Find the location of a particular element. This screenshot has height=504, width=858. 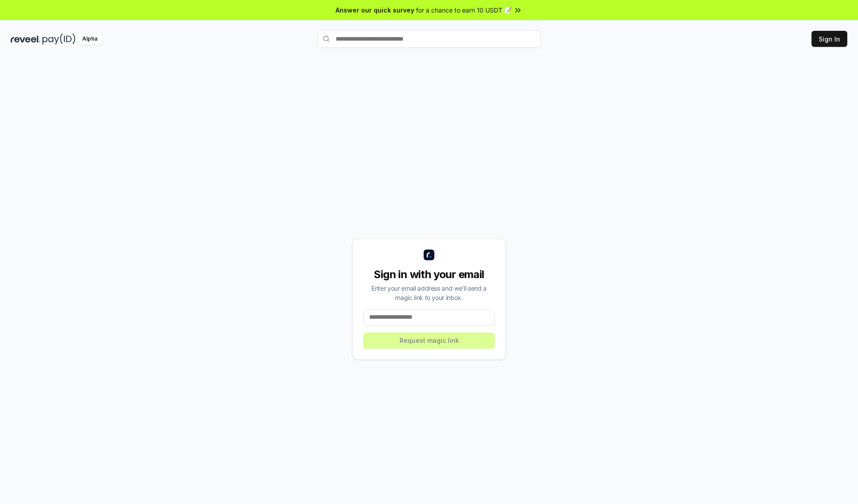

img: reveel_dark is located at coordinates (25, 39).